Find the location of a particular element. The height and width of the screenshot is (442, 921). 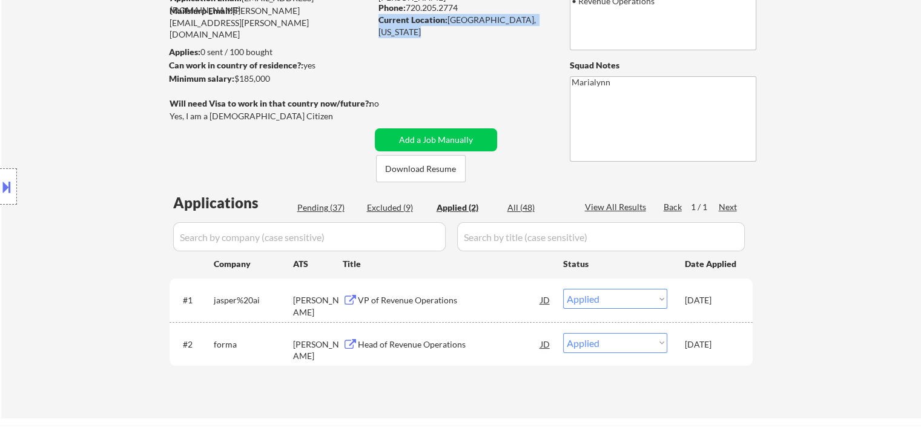

strong: Phone: is located at coordinates (392, 7).